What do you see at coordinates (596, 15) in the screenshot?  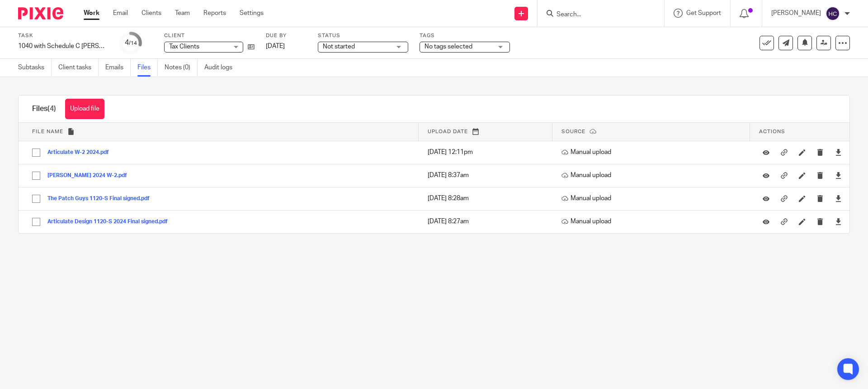 I see `input: Search` at bounding box center [596, 15].